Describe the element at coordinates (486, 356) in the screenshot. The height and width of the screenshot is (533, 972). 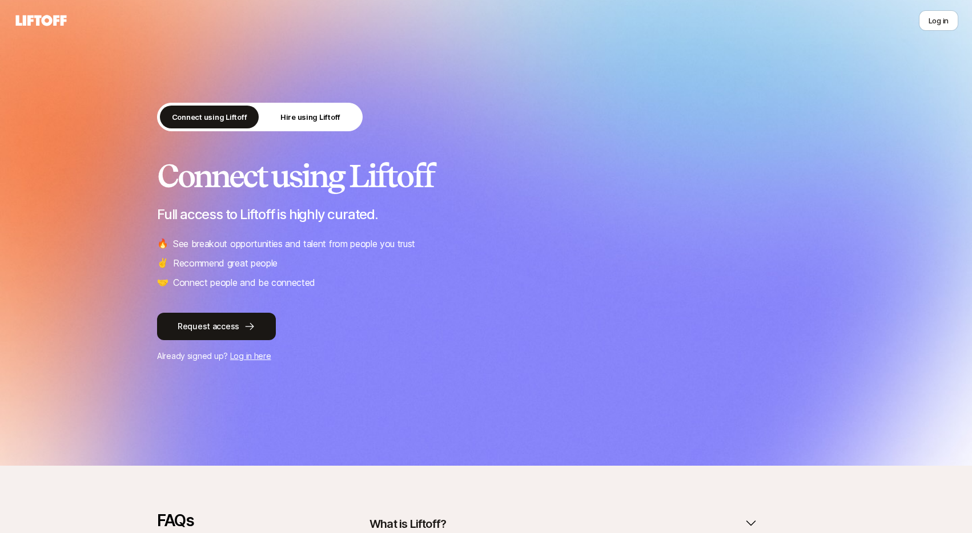
I see `p: Already signed up?` at that location.